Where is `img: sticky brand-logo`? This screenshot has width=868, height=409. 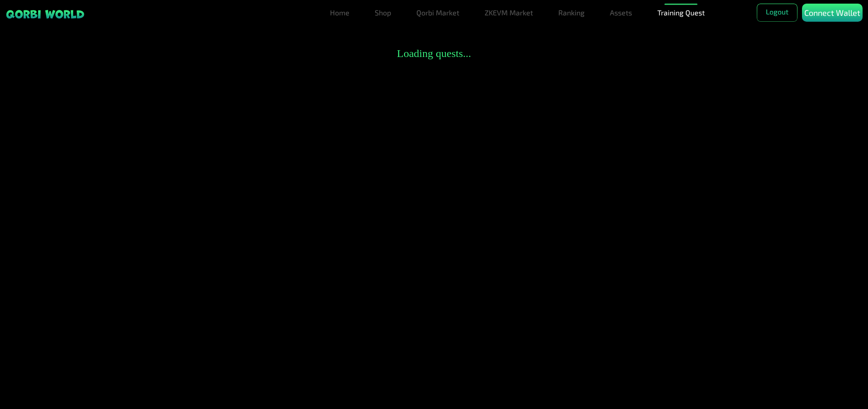
img: sticky brand-logo is located at coordinates (45, 14).